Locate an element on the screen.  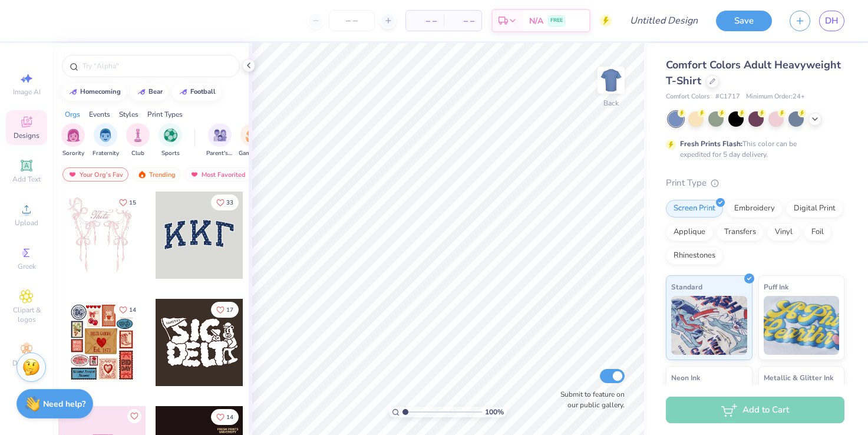
span: Game Day is located at coordinates (252, 153).